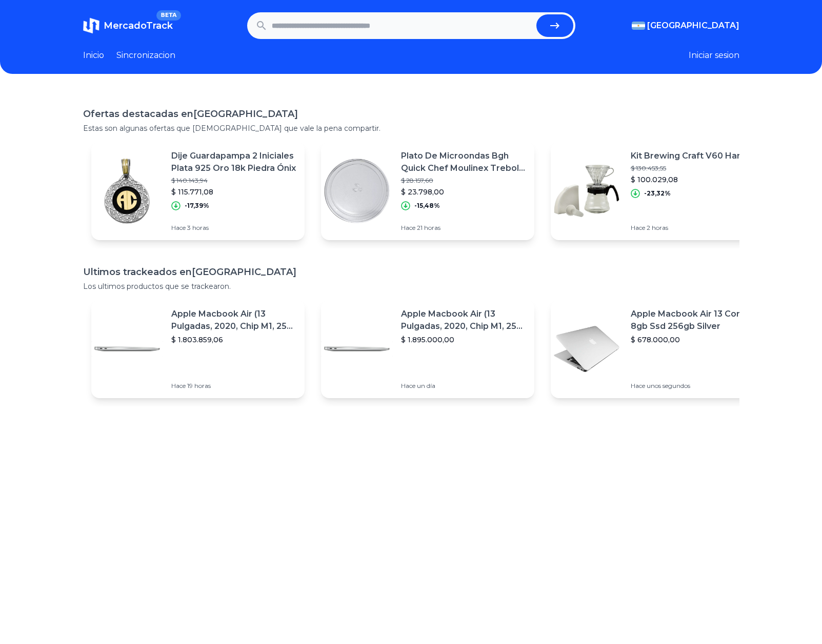 This screenshot has height=644, width=822. I want to click on a: Featured imageKit Brewing Craft V60 Hario$ 130.453,55$ 100.029,08-23,32%Hace 2 horas, so click(657, 191).